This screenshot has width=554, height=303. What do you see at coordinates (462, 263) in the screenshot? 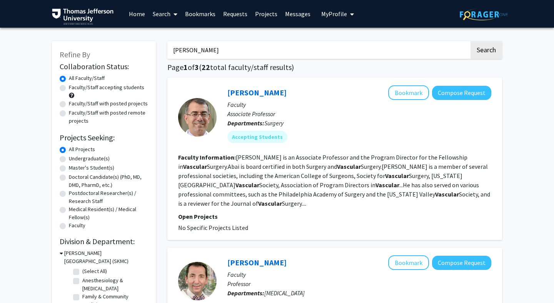
I see `button: Compose Request to Pascal Jabbour` at bounding box center [462, 263].